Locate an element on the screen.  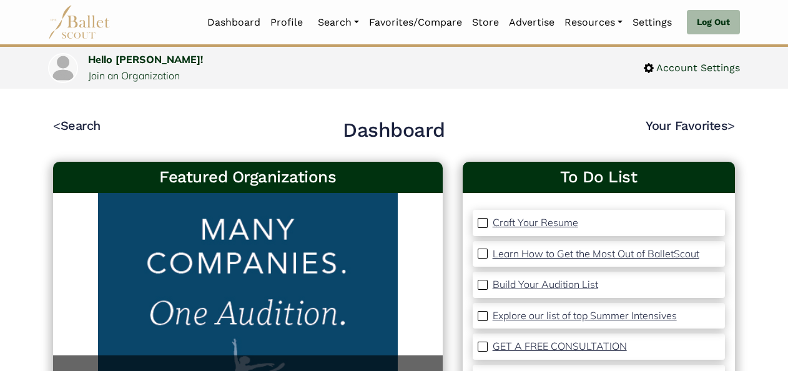
p: GET A FREE CONSULTATION is located at coordinates (559, 346).